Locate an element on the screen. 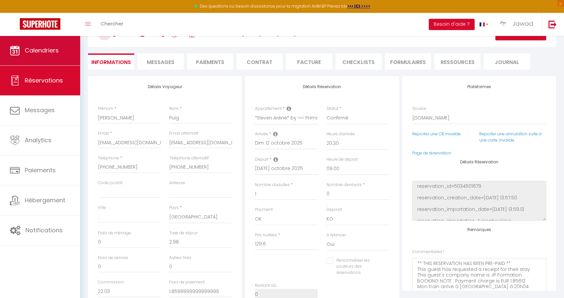 The width and height of the screenshot is (564, 298). strong: >>> ICI <<<< is located at coordinates (359, 6).